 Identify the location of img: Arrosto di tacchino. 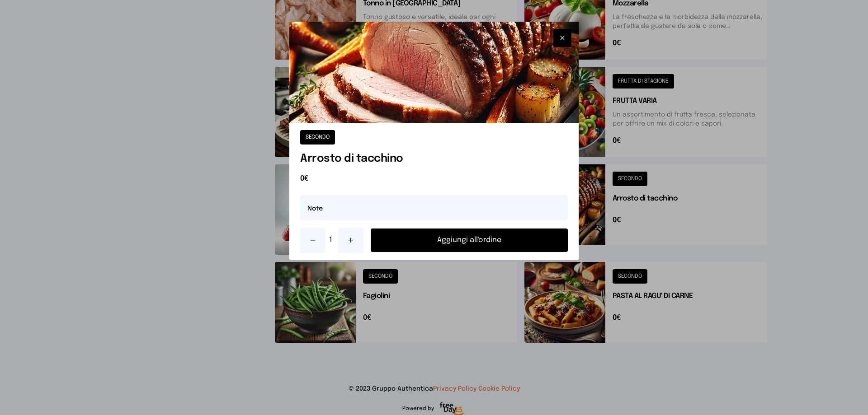
(434, 72).